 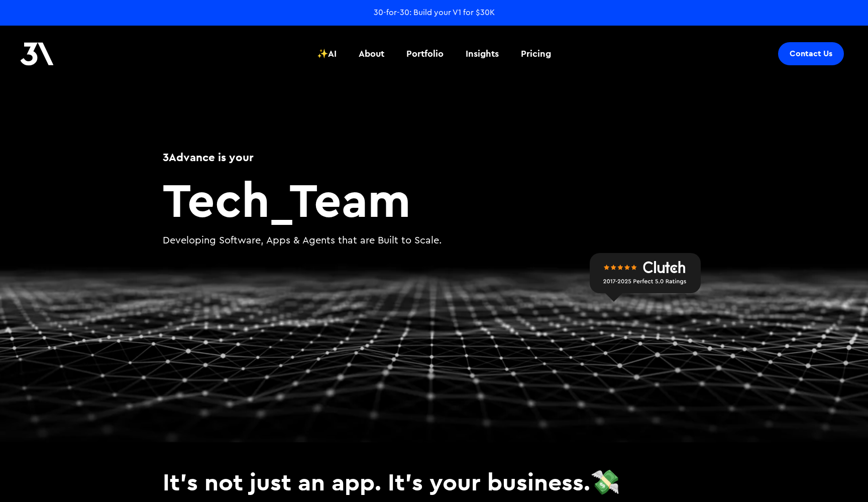 What do you see at coordinates (434, 12) in the screenshot?
I see `div: 30-for-30: Build your V1 for $30K` at bounding box center [434, 12].